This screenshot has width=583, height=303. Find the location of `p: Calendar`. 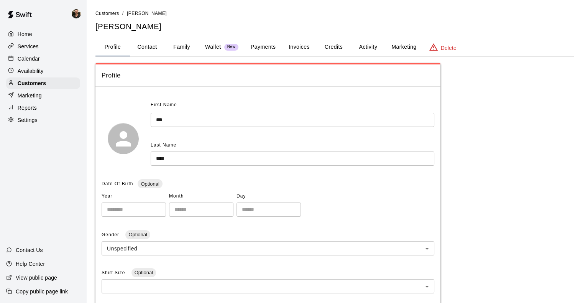

p: Calendar is located at coordinates (29, 59).